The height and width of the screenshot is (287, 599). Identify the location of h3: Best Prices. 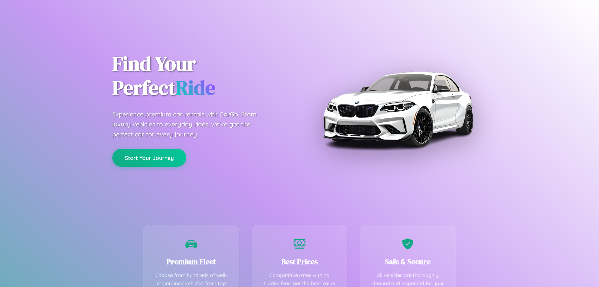
(300, 261).